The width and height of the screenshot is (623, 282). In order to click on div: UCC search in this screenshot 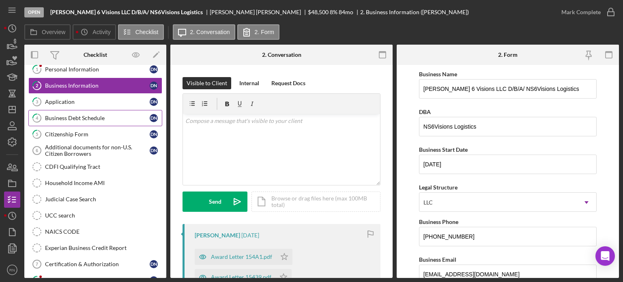, I will do `click(103, 215)`.